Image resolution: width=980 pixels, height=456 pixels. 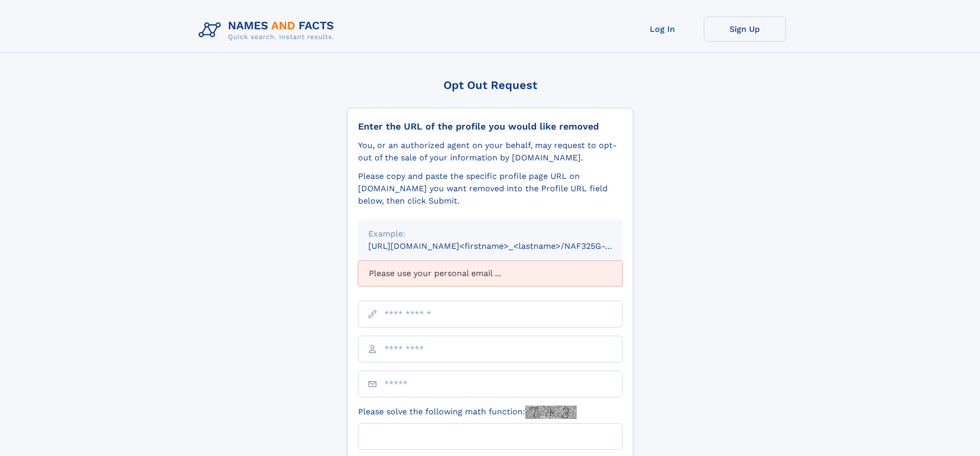 What do you see at coordinates (490, 152) in the screenshot?
I see `div: You, or an authorized agent on your behalf, may request to opt-out of the sale of your informatio...` at bounding box center [490, 152].